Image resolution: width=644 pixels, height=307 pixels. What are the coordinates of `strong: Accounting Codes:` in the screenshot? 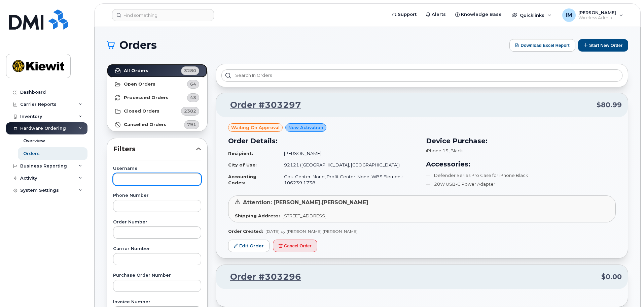 It's located at (242, 180).